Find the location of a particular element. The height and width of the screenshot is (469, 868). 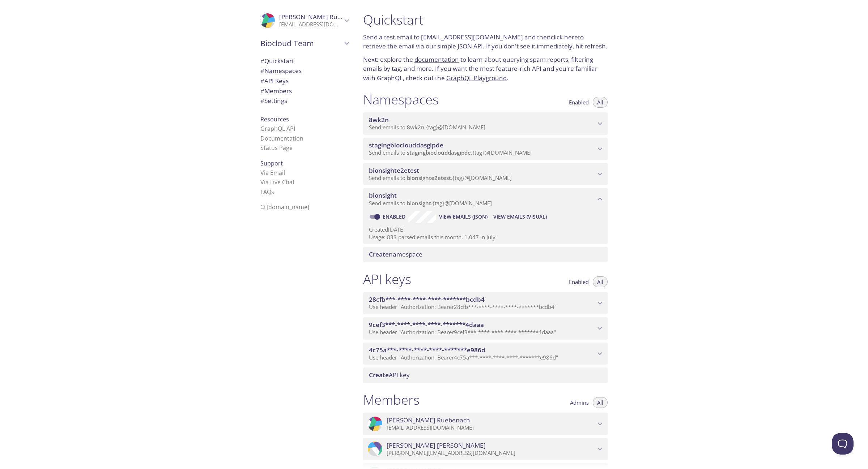

button: View Emails (JSON) is located at coordinates (463, 217).